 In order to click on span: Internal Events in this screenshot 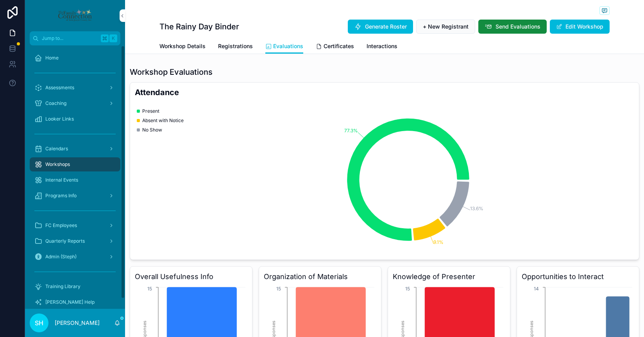, I will do `click(62, 180)`.